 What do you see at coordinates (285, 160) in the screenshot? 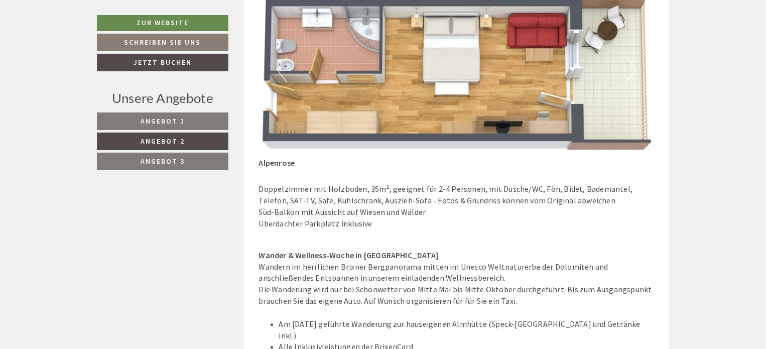
I see `div: Alpenrose` at bounding box center [285, 160].